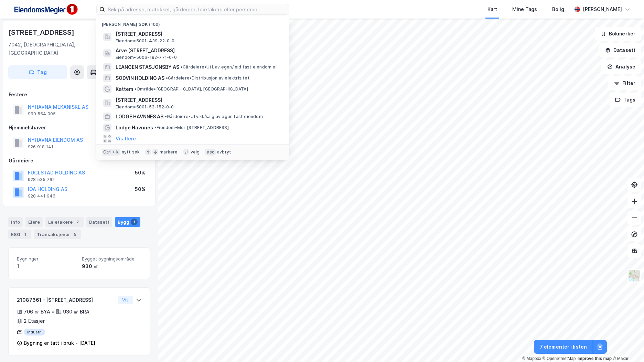 This screenshot has height=362, width=644. I want to click on button: Filter, so click(625, 83).